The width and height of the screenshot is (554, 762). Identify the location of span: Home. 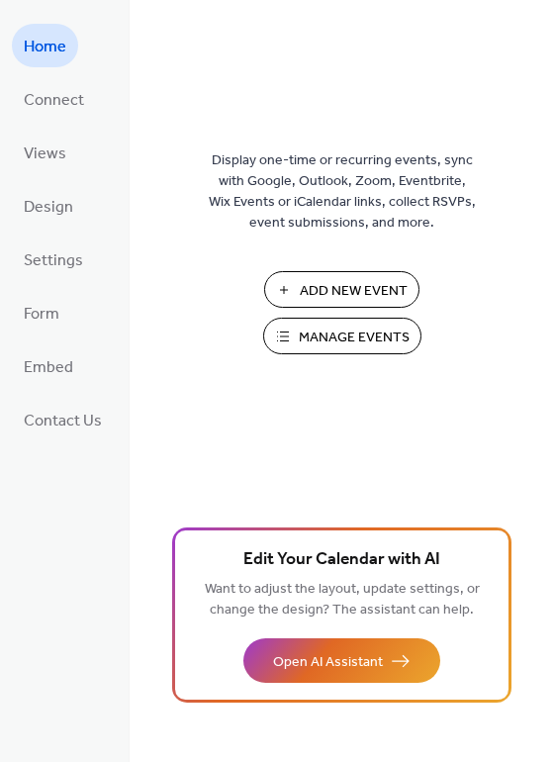
(45, 47).